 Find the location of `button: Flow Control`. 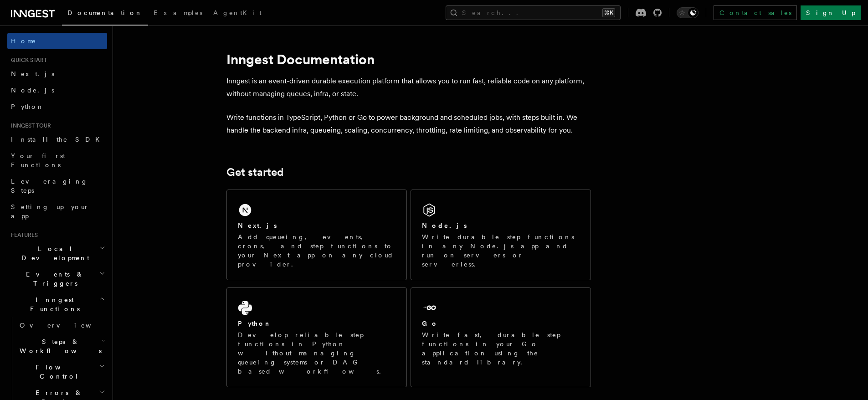

button: Flow Control is located at coordinates (62, 372).